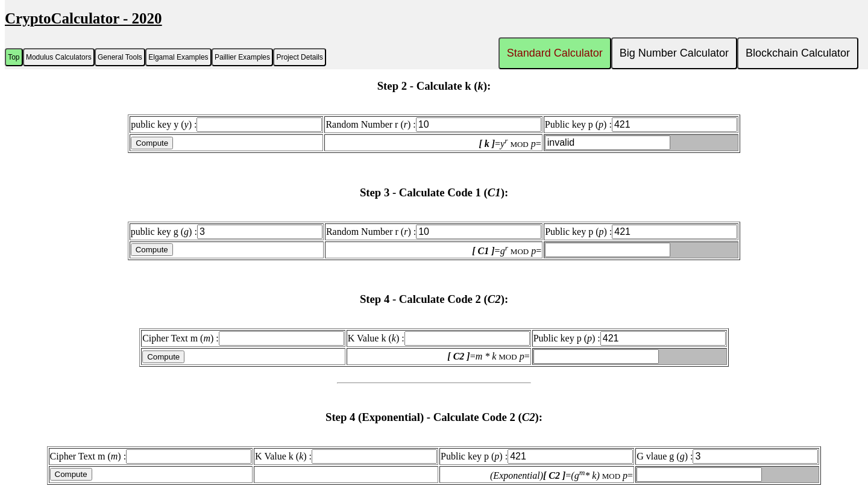 The image size is (868, 489). Describe the element at coordinates (260, 232) in the screenshot. I see `input: public key g (g) :` at that location.